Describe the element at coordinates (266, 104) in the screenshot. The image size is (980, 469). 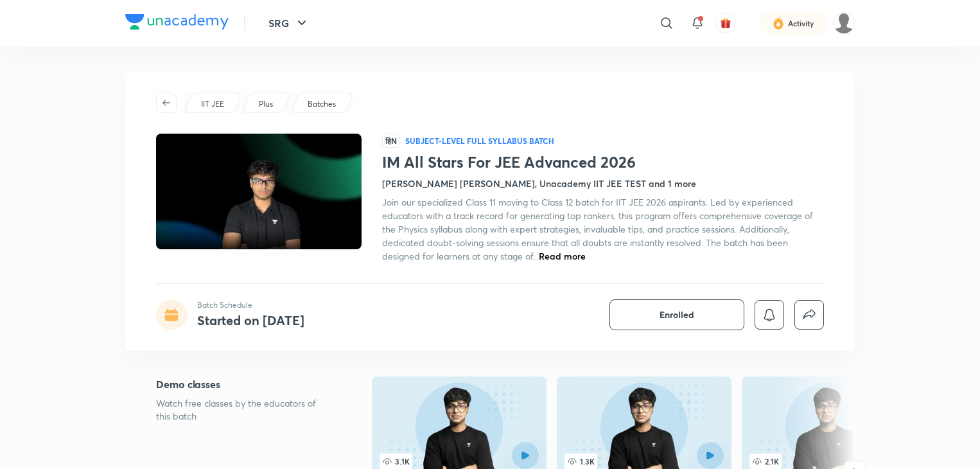
I see `a: Plus` at that location.